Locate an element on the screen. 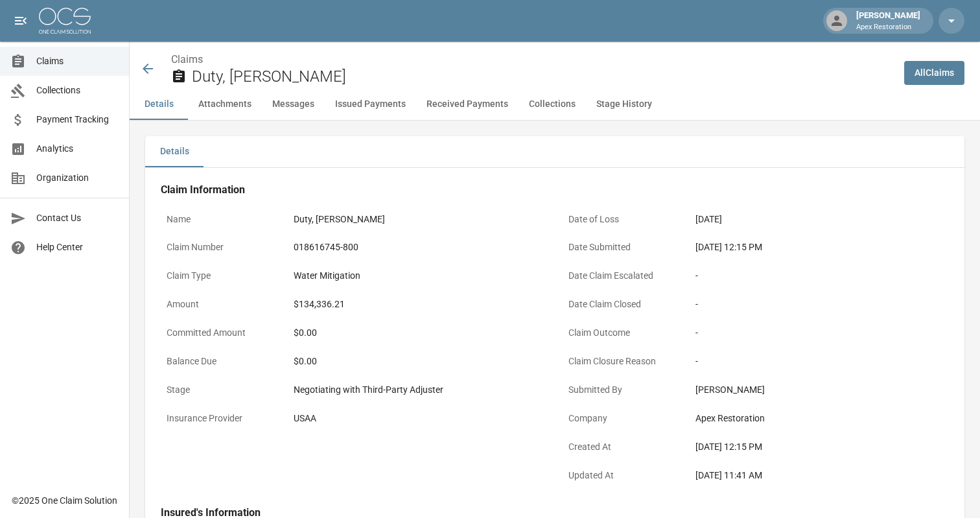 Image resolution: width=980 pixels, height=518 pixels. p: Claim Number is located at coordinates (219, 247).